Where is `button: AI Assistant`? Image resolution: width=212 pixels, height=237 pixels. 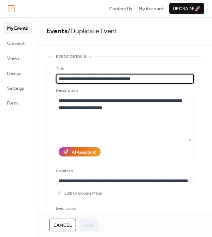
button: AI Assistant is located at coordinates (79, 152).